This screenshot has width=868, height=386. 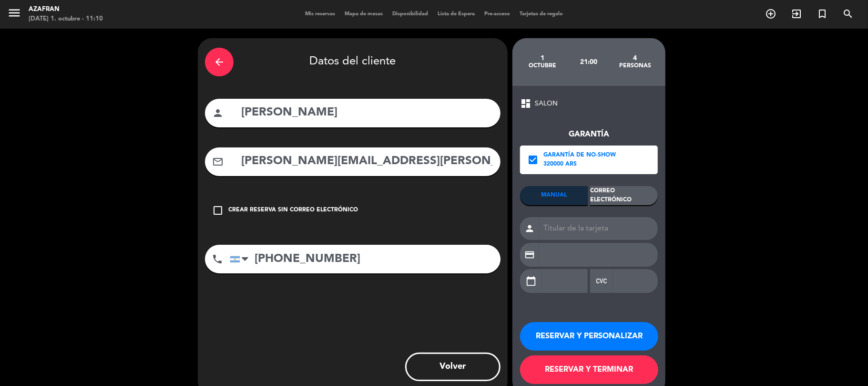 What do you see at coordinates (589, 370) in the screenshot?
I see `button: RESERVAR Y TERMINAR` at bounding box center [589, 370].